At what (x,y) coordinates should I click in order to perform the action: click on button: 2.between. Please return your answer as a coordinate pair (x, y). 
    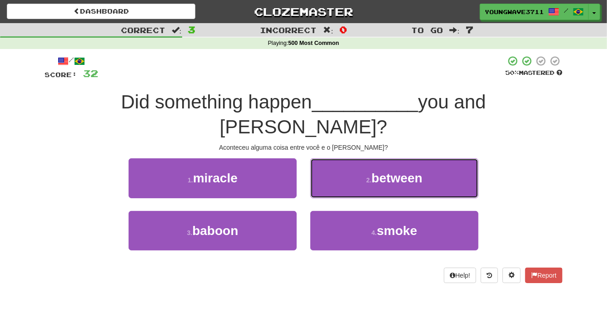
    Looking at the image, I should click on (394, 178).